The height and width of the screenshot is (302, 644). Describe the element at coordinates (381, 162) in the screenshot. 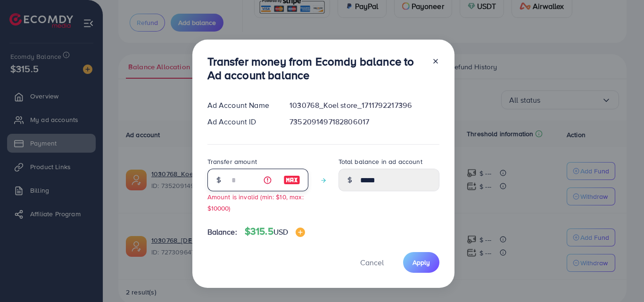

I see `label: Total balance in ad account` at that location.